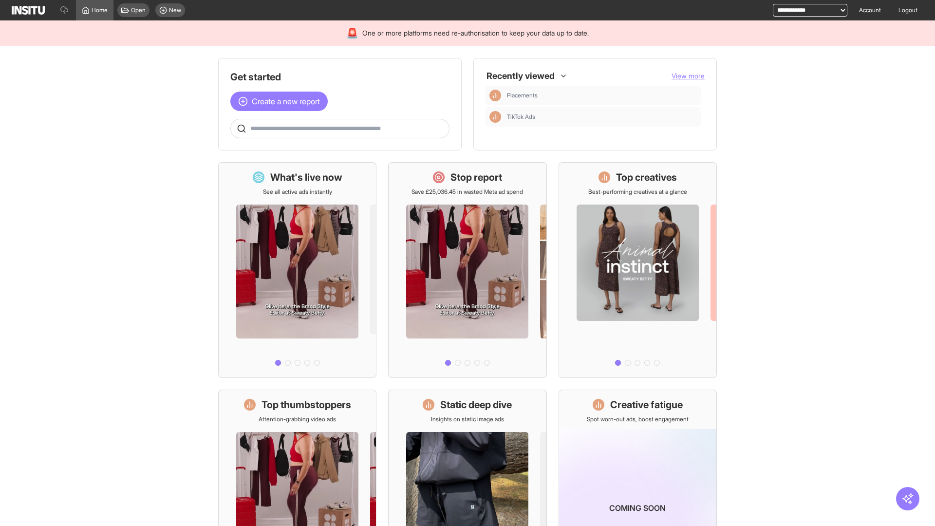  What do you see at coordinates (99, 10) in the screenshot?
I see `span: Home` at bounding box center [99, 10].